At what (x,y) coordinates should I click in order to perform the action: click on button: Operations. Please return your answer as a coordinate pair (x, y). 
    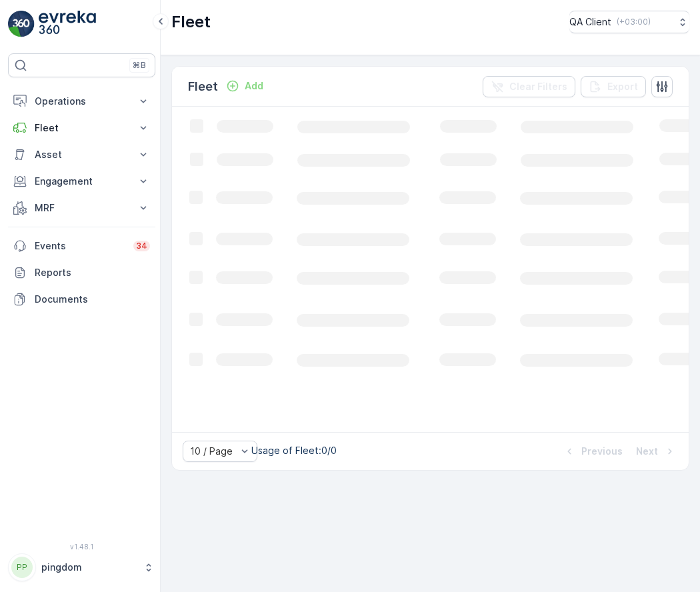
    Looking at the image, I should click on (82, 101).